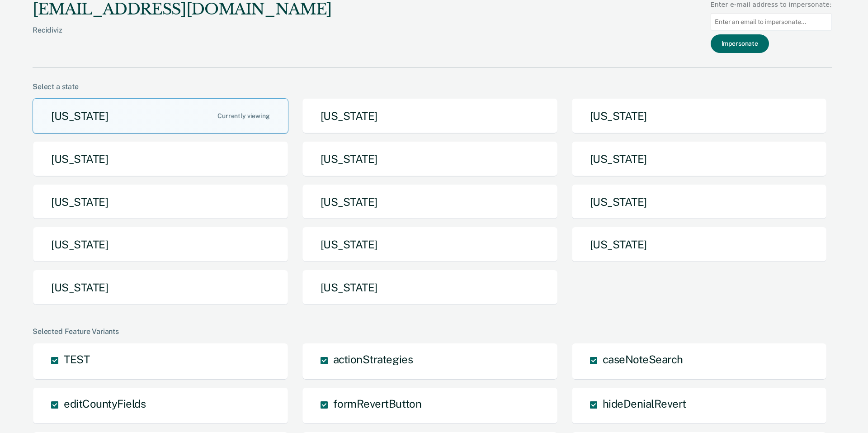 This screenshot has width=868, height=433. I want to click on button: Impersonate, so click(740, 43).